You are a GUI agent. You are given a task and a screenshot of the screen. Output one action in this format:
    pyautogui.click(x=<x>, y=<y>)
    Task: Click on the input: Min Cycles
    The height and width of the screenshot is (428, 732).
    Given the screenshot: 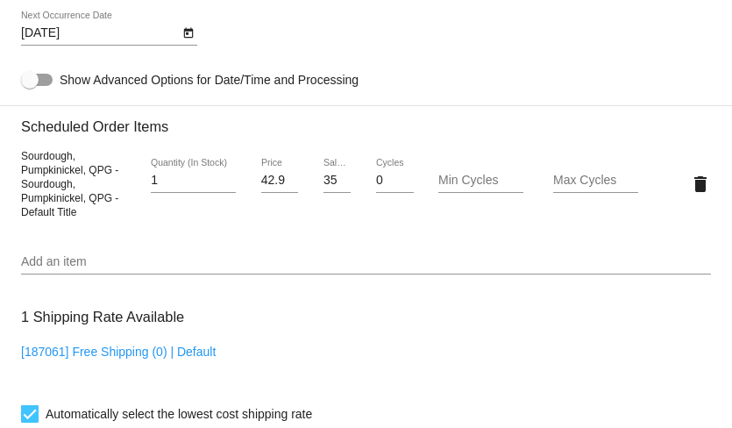 What is the action you would take?
    pyautogui.click(x=480, y=181)
    